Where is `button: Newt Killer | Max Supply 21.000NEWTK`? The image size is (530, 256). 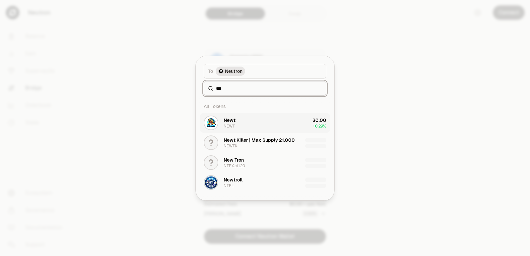
button: Newt Killer | Max Supply 21.000NEWTK is located at coordinates (265, 143).